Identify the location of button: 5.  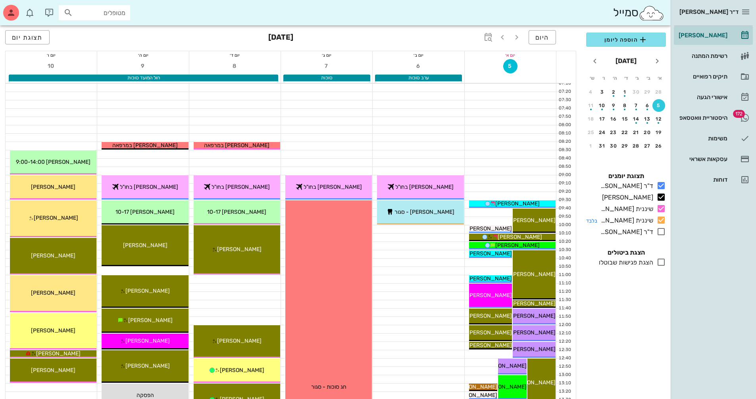
(658, 105).